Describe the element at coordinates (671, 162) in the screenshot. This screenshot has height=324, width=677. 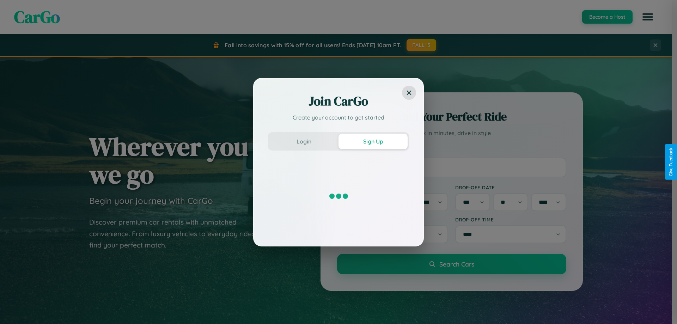
I see `div: Give Feedback` at that location.